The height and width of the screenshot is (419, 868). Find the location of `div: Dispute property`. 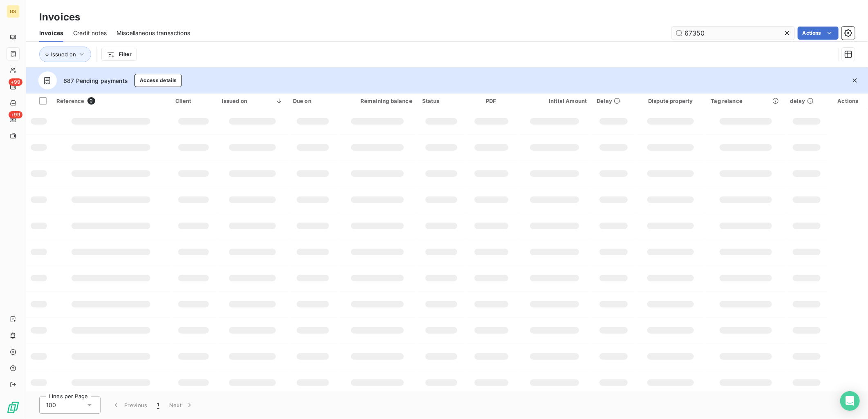

div: Dispute property is located at coordinates (670, 101).